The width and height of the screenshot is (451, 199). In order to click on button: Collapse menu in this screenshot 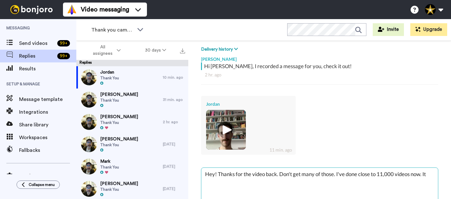, I will do `click(38, 184)`.